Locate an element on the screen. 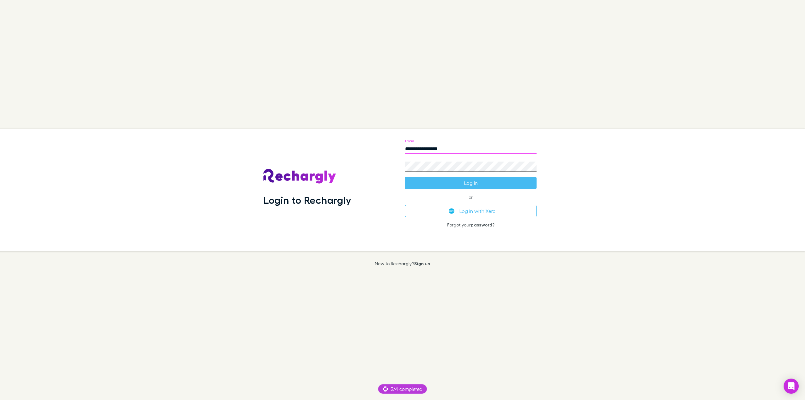 This screenshot has width=805, height=400. button: Log in is located at coordinates (471, 183).